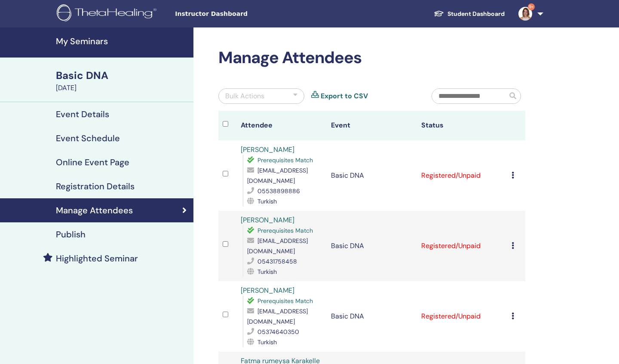 The width and height of the screenshot is (619, 364). Describe the element at coordinates (97, 258) in the screenshot. I see `h4: Highlighted Seminar` at that location.